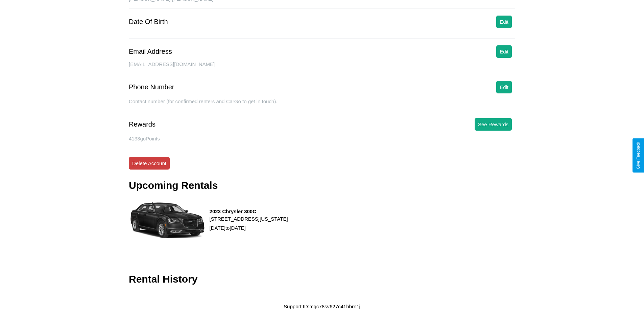  What do you see at coordinates (173, 185) in the screenshot?
I see `h3: Upcoming Rentals` at bounding box center [173, 185].